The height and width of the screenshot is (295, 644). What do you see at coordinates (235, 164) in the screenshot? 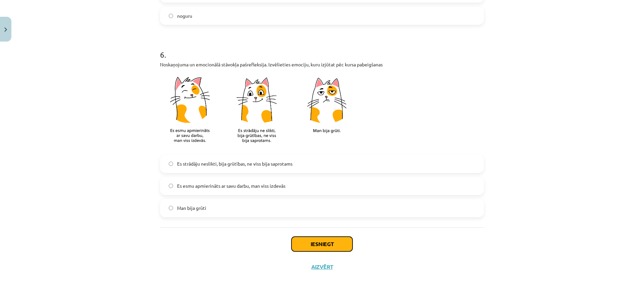
I see `span: Es strādāju neslikti, bija grūtības, ne viss bija saprotams` at bounding box center [235, 164].